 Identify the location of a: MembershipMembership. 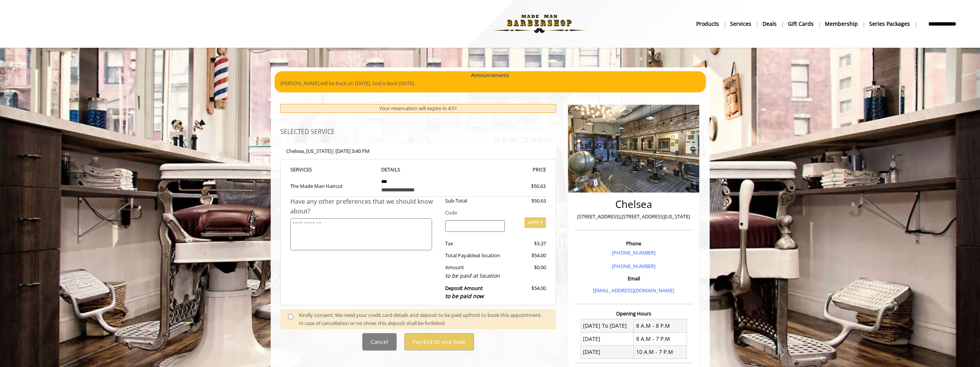
(841, 23).